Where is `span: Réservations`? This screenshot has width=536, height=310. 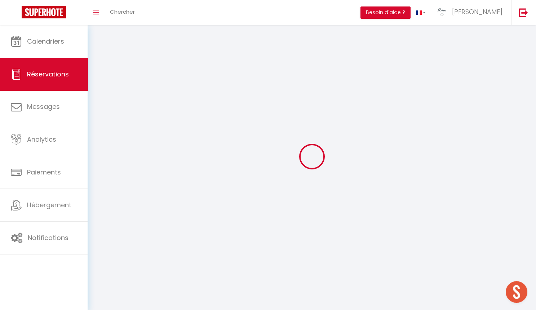 span: Réservations is located at coordinates (48, 74).